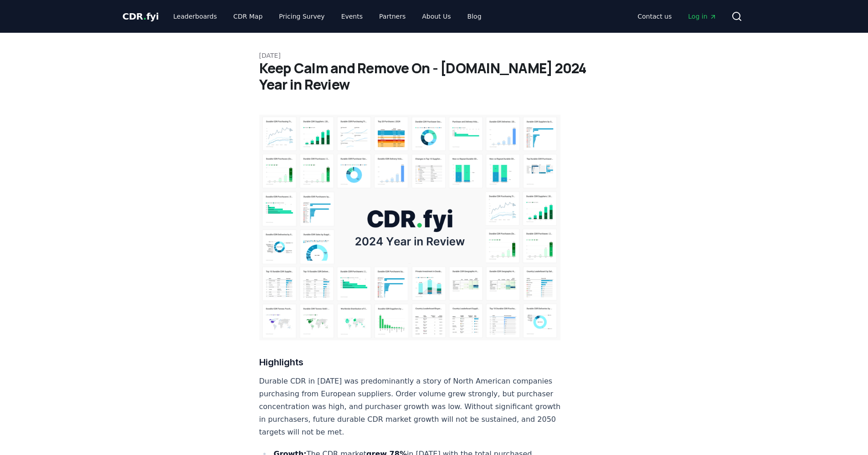 The image size is (868, 455). I want to click on a: Leaderboards, so click(195, 16).